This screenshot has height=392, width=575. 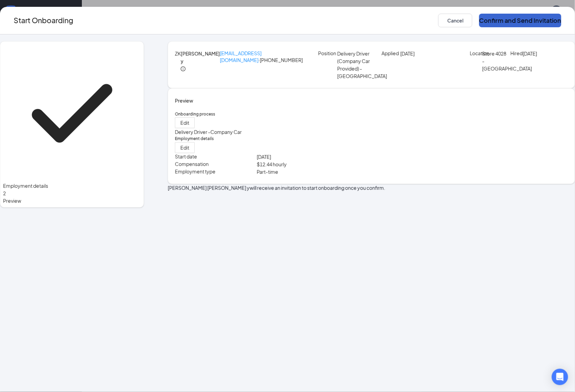 What do you see at coordinates (520, 21) in the screenshot?
I see `button: Confirm and Send Invitation` at bounding box center [520, 21].